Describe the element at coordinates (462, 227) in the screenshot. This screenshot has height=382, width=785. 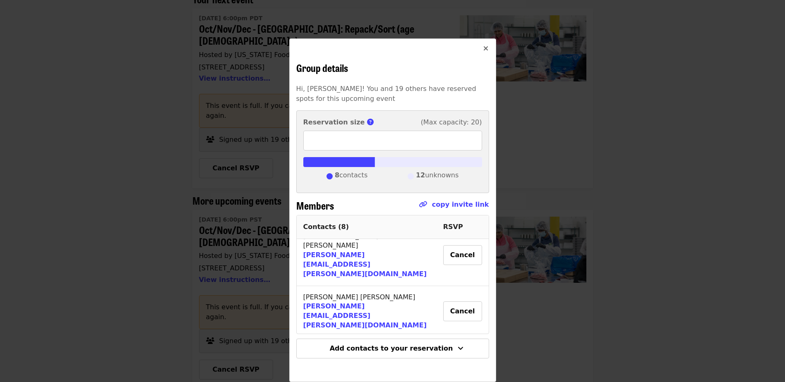
I see `th: RSVP` at that location.